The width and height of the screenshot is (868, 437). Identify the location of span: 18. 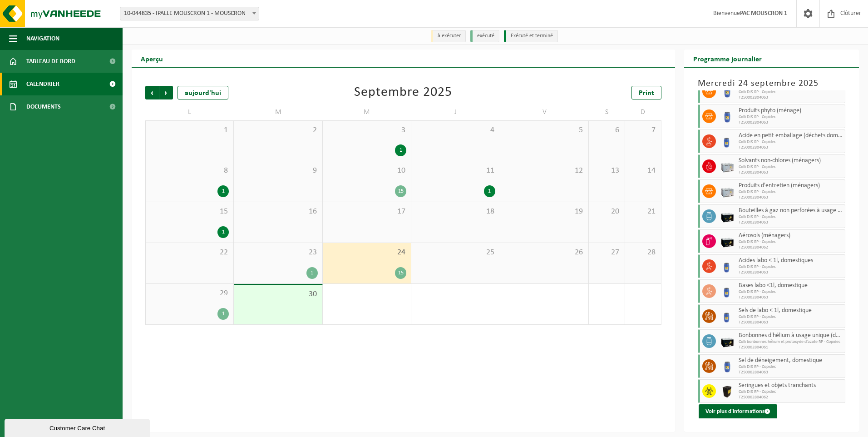
(455, 212).